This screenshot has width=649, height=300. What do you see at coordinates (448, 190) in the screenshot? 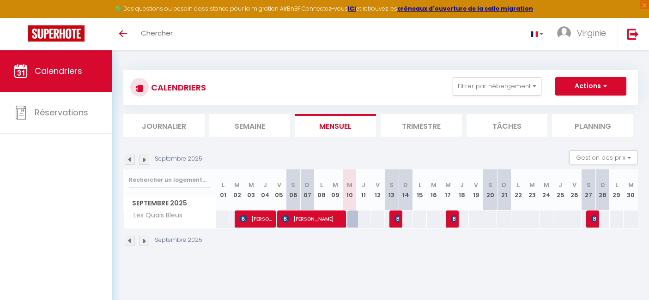
I see `th: 17` at bounding box center [448, 190].